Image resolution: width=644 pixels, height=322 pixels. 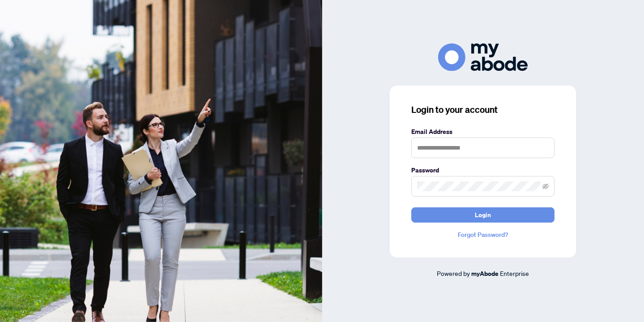 I want to click on a: myAbode, so click(x=485, y=274).